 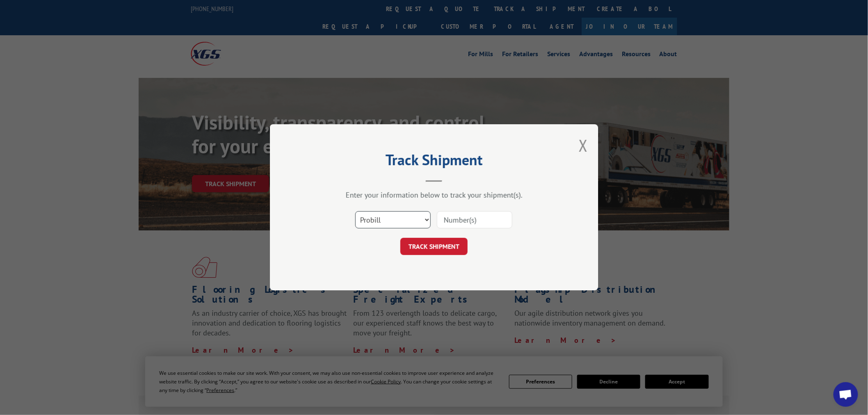 I want to click on div: Enter your information below to track your shipment(s)., so click(x=434, y=196).